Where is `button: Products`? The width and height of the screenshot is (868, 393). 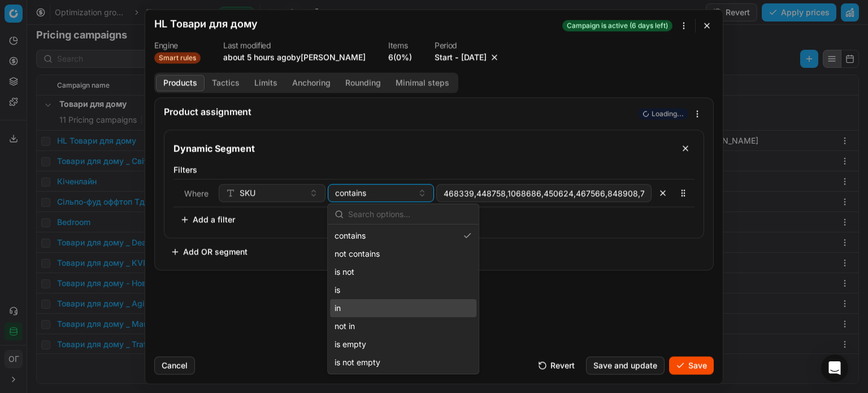 button: Products is located at coordinates (180, 83).